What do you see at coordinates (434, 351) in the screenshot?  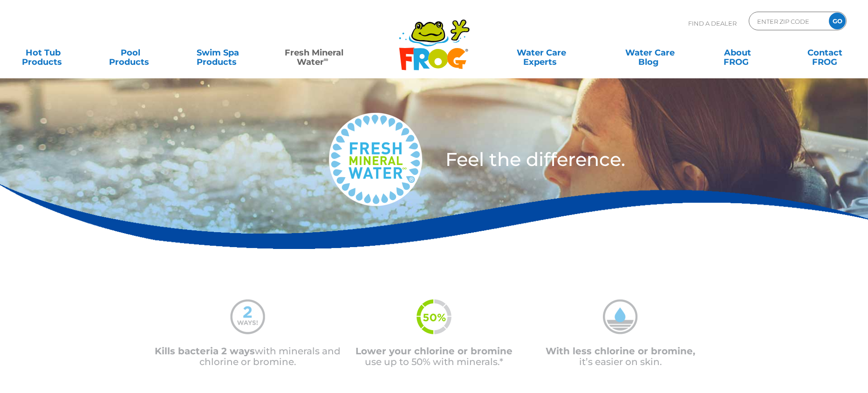 I see `span: Lower your chlorine or bromine` at bounding box center [434, 351].